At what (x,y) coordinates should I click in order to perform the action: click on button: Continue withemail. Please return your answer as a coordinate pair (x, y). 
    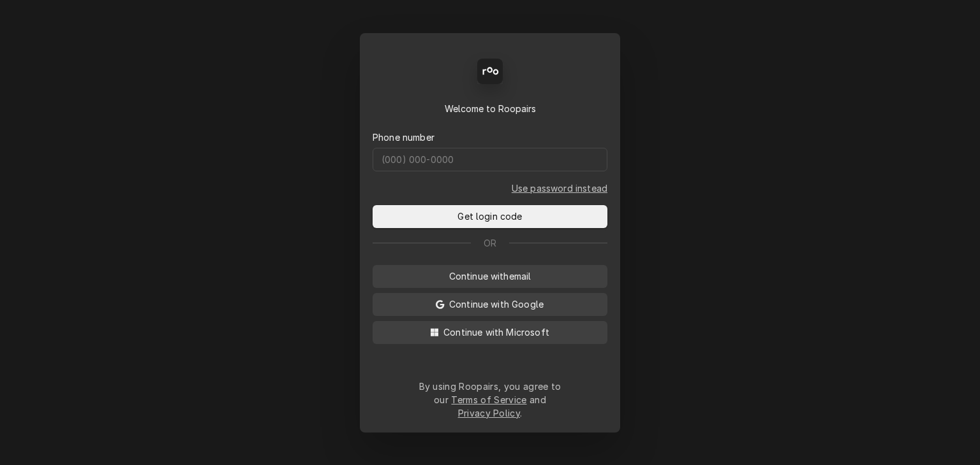
    Looking at the image, I should click on (490, 276).